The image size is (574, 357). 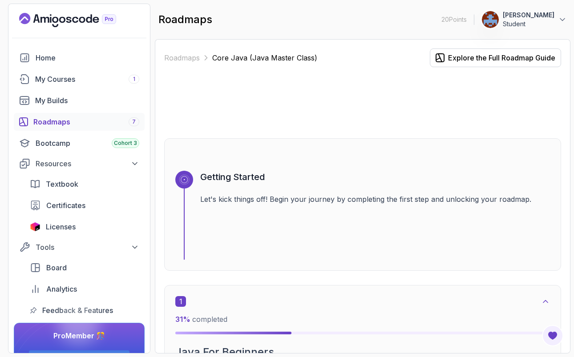 What do you see at coordinates (134, 122) in the screenshot?
I see `span: 7` at bounding box center [134, 122].